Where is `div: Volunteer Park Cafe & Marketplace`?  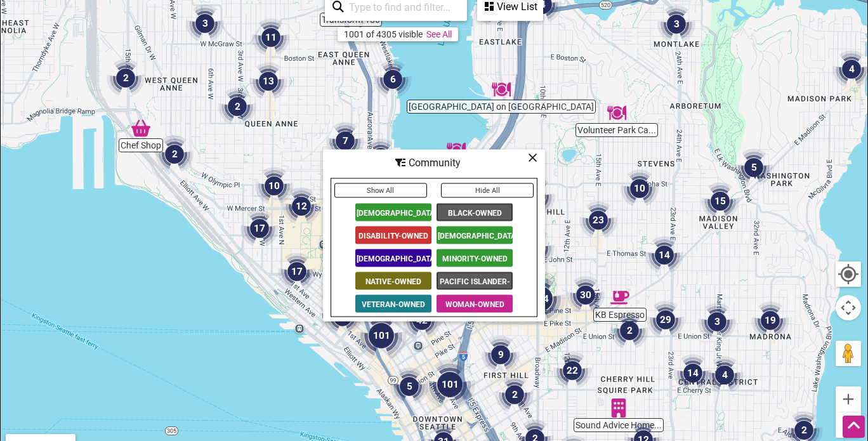
div: Volunteer Park Cafe & Marketplace is located at coordinates (616, 113).